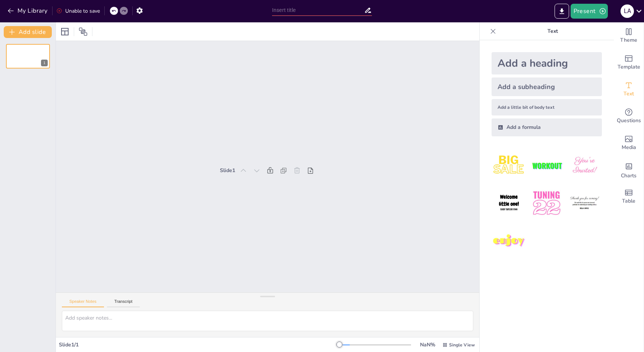 Image resolution: width=644 pixels, height=352 pixels. What do you see at coordinates (83, 303) in the screenshot?
I see `button: Speaker Notes` at bounding box center [83, 303].